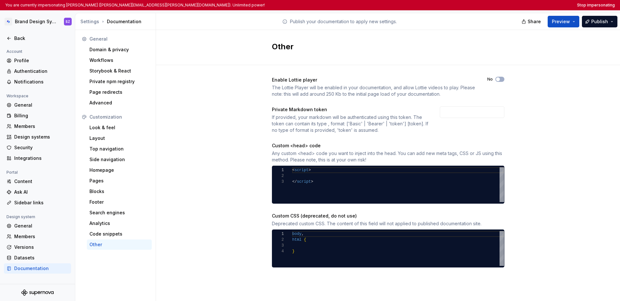 This screenshot has width=620, height=301. What do you see at coordinates (119, 181) in the screenshot?
I see `div: Pages` at bounding box center [119, 181].